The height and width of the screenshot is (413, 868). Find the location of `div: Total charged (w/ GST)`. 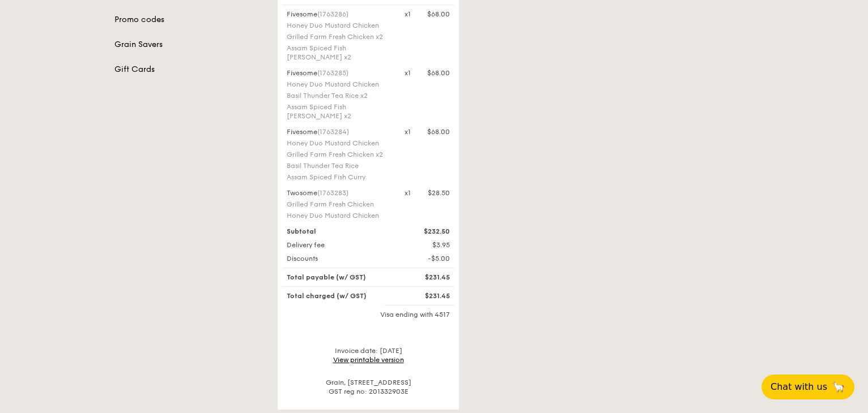

div: Total charged (w/ GST) is located at coordinates (339, 296).